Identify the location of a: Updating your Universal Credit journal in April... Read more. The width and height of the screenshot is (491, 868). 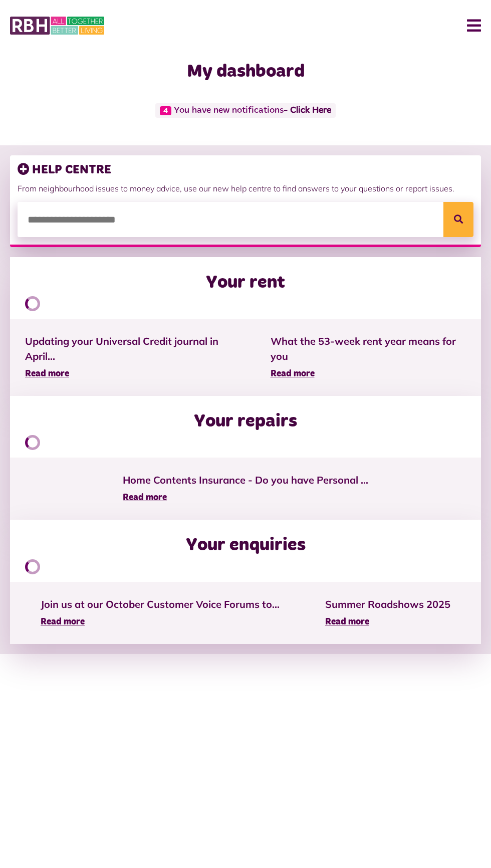
(133, 357).